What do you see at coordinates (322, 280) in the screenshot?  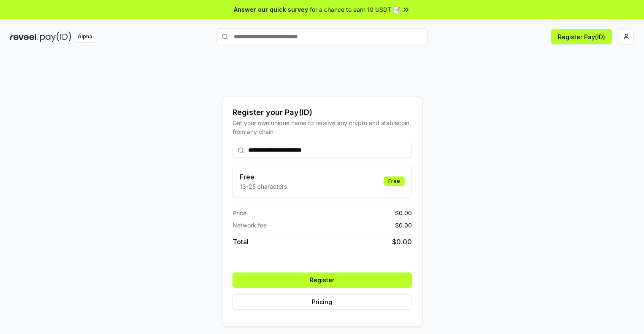 I see `button: Register` at bounding box center [322, 280].